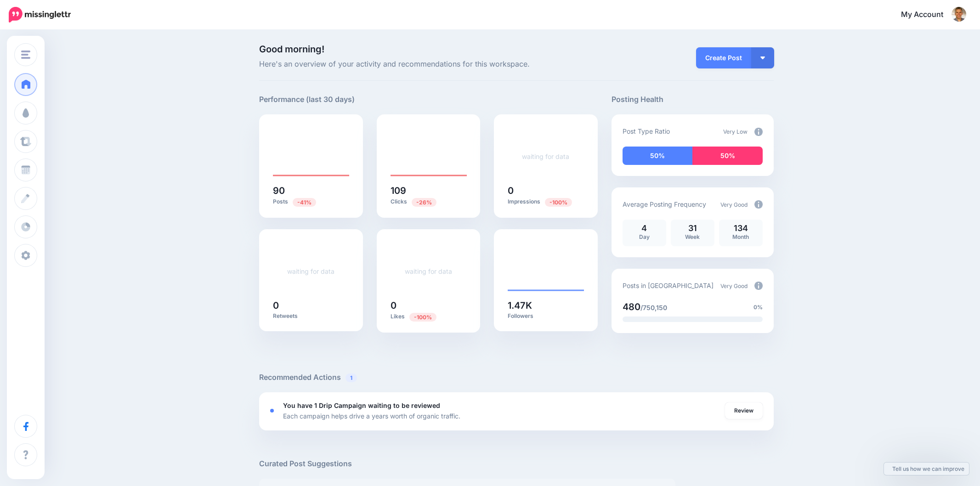  What do you see at coordinates (516, 377) in the screenshot?
I see `h5: Recommended Actions` at bounding box center [516, 377].